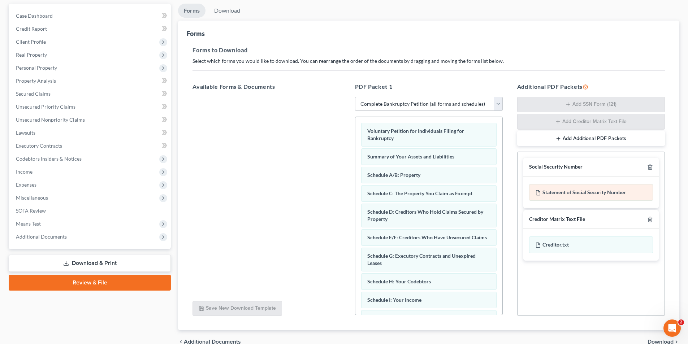 The image size is (688, 344). Describe the element at coordinates (411, 156) in the screenshot. I see `span: Summary of Your Assets and Liabilities` at that location.